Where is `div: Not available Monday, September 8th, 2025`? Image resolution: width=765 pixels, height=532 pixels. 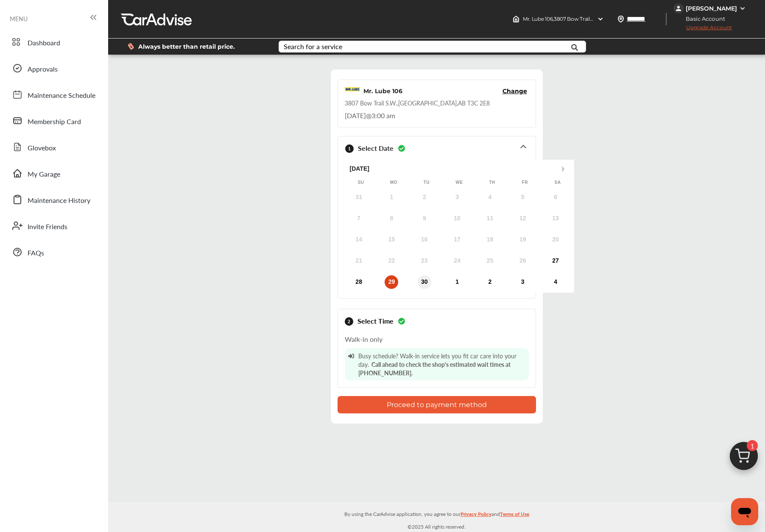 div: Not available Monday, September 8th, 2025 is located at coordinates (391, 218).